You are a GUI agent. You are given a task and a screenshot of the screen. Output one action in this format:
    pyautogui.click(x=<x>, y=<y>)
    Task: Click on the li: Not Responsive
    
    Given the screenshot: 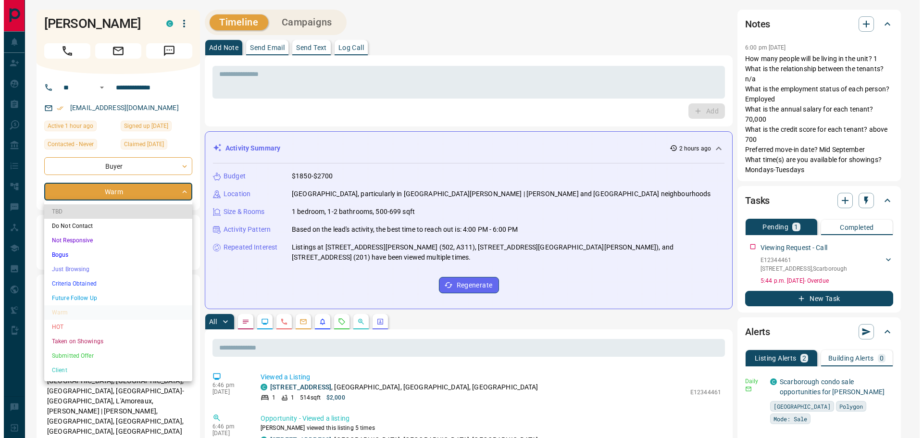 What is the action you would take?
    pyautogui.click(x=114, y=240)
    